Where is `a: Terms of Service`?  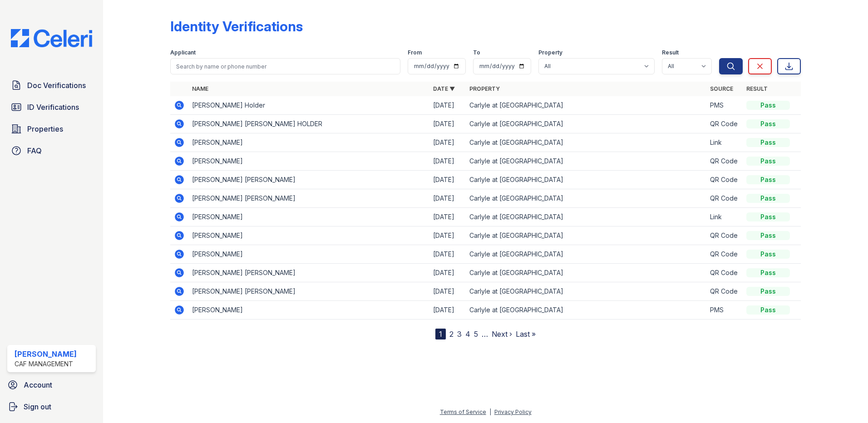 a: Terms of Service is located at coordinates (463, 411).